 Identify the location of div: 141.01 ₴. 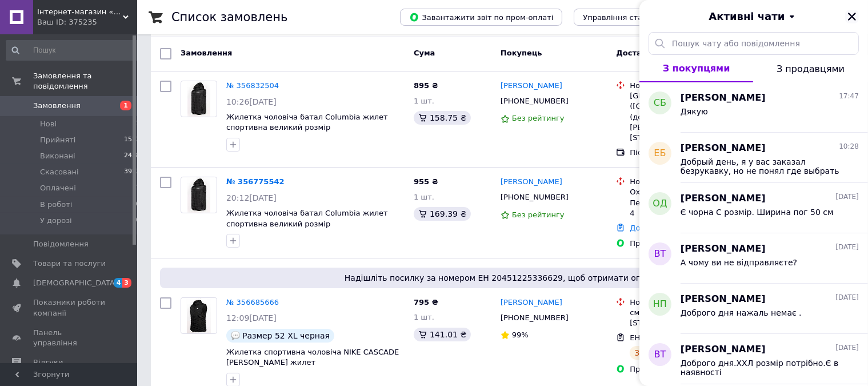
(442, 335).